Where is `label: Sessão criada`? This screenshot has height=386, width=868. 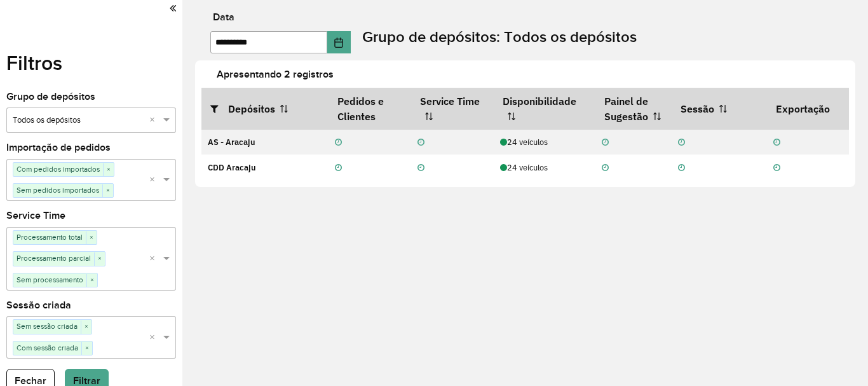
label: Sessão criada is located at coordinates (39, 305).